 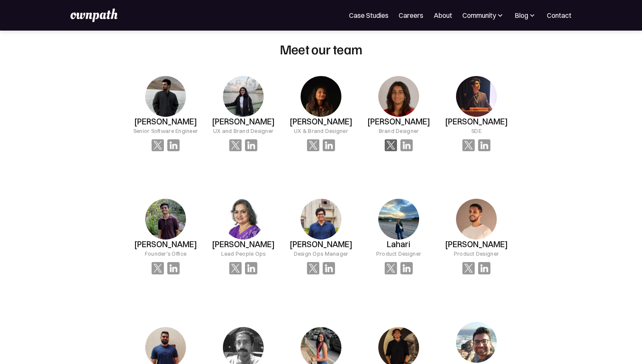 I want to click on div: UX & Brand Designer, so click(x=321, y=131).